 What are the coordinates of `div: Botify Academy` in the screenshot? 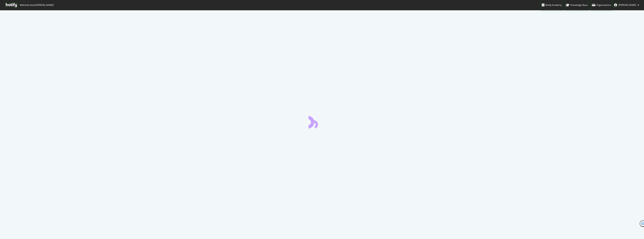 It's located at (552, 5).